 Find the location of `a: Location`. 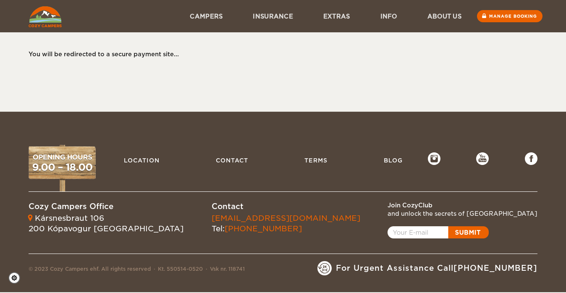

a: Location is located at coordinates (141, 160).